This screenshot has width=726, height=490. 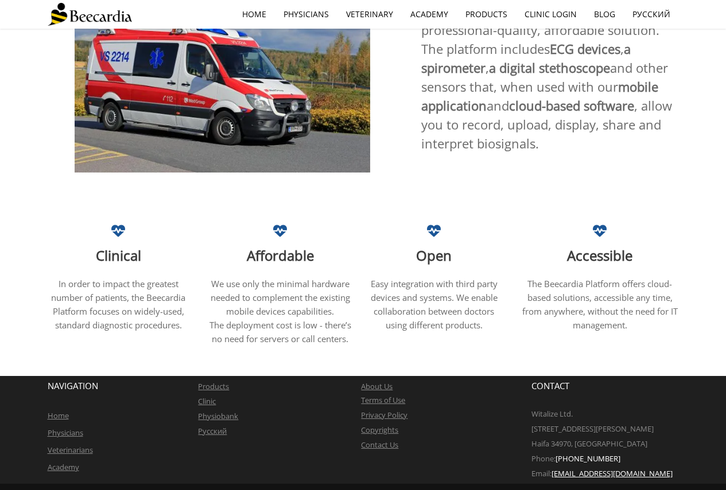 I want to click on a: About Us, so click(x=376, y=387).